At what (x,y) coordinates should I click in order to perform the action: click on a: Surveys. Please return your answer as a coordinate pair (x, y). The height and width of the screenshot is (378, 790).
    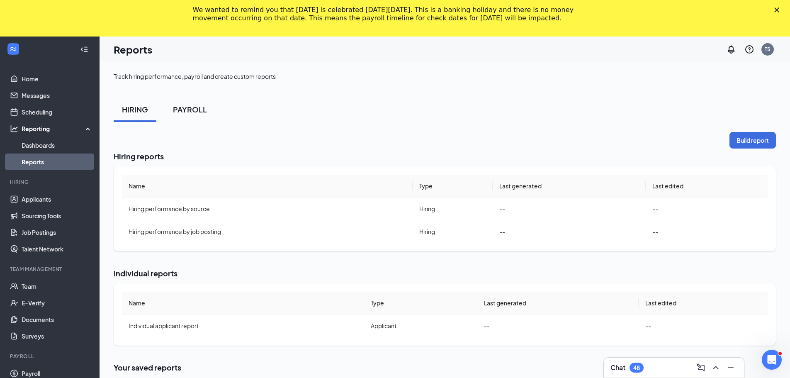
    Looking at the image, I should click on (57, 336).